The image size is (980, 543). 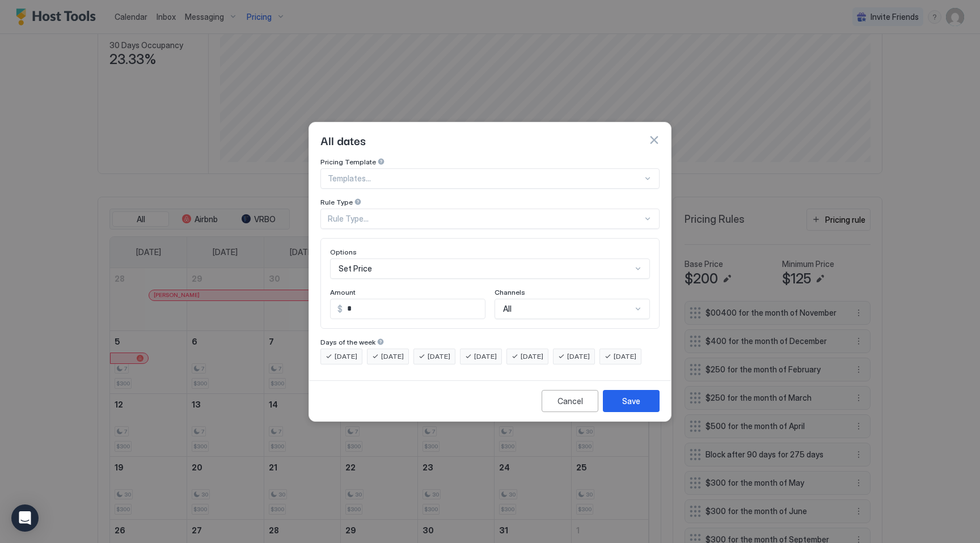 I want to click on span: Days of the week, so click(x=348, y=342).